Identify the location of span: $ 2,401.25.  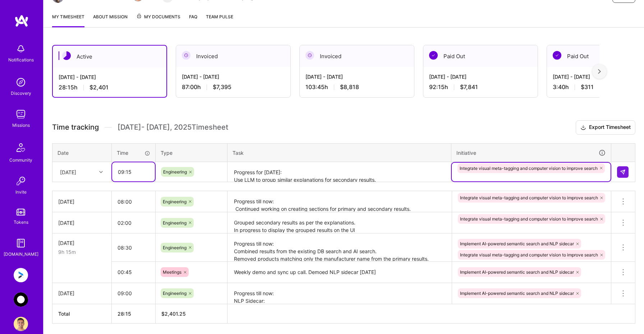
(174, 314).